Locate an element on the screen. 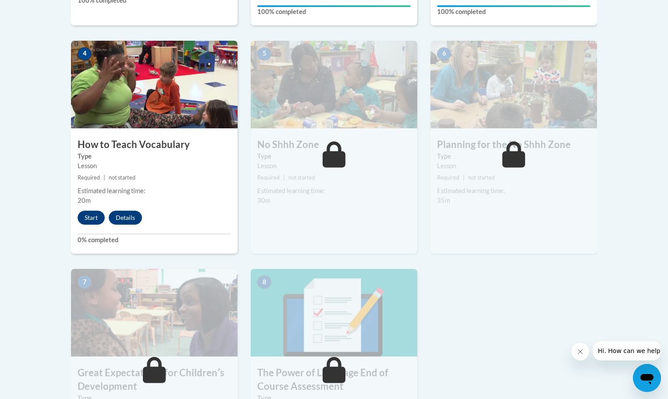 Image resolution: width=668 pixels, height=399 pixels. span: 5 is located at coordinates (264, 54).